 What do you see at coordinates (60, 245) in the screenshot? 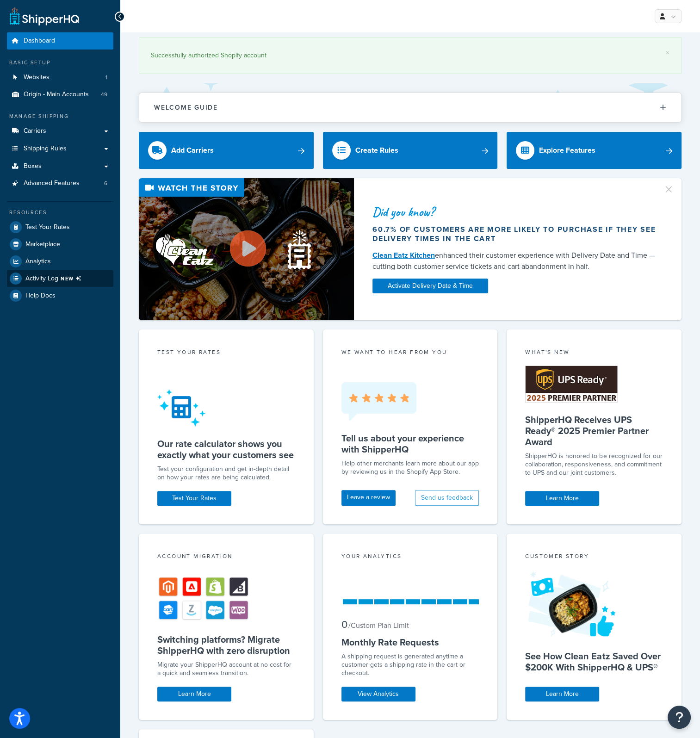
I see `a: Marketplace` at bounding box center [60, 245].